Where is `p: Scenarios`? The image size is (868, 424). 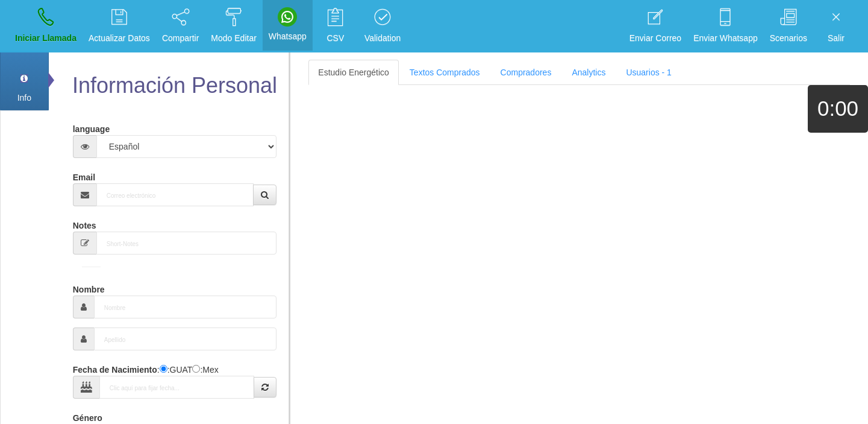 p: Scenarios is located at coordinates (789, 38).